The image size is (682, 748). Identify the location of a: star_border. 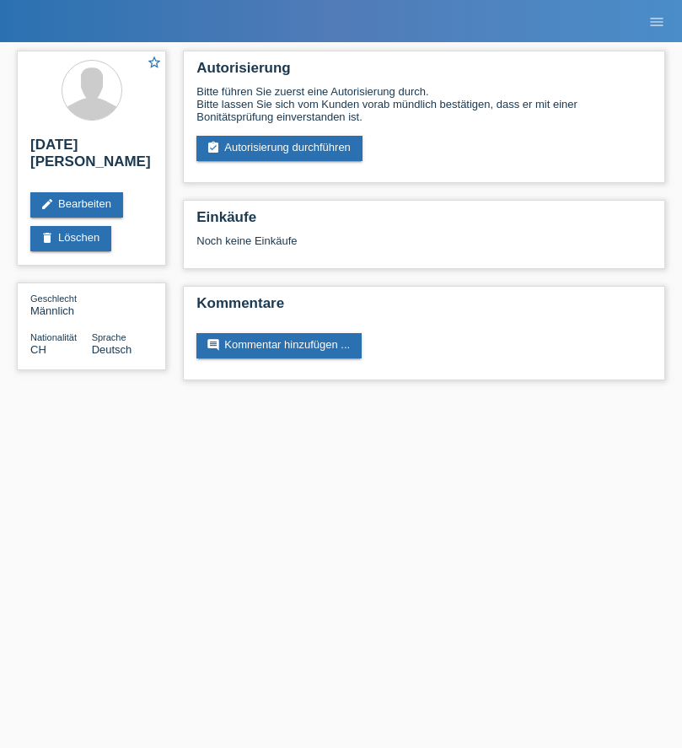
(154, 63).